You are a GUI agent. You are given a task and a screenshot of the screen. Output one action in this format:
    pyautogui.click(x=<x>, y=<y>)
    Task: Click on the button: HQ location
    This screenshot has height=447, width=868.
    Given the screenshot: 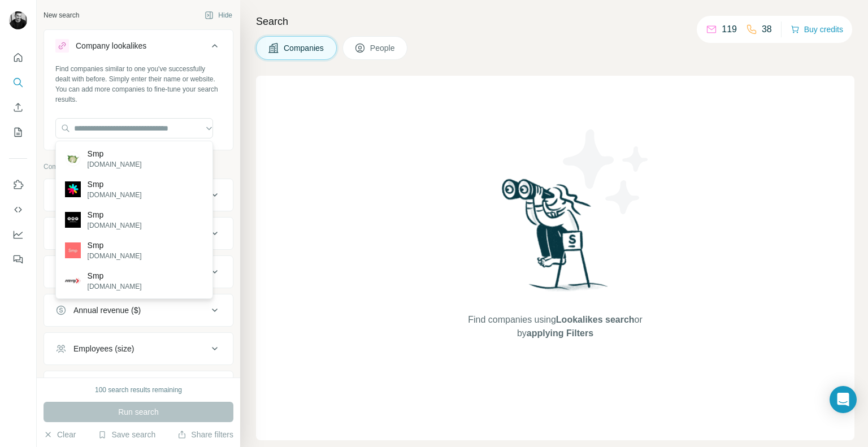 What is the action you would take?
    pyautogui.click(x=138, y=272)
    